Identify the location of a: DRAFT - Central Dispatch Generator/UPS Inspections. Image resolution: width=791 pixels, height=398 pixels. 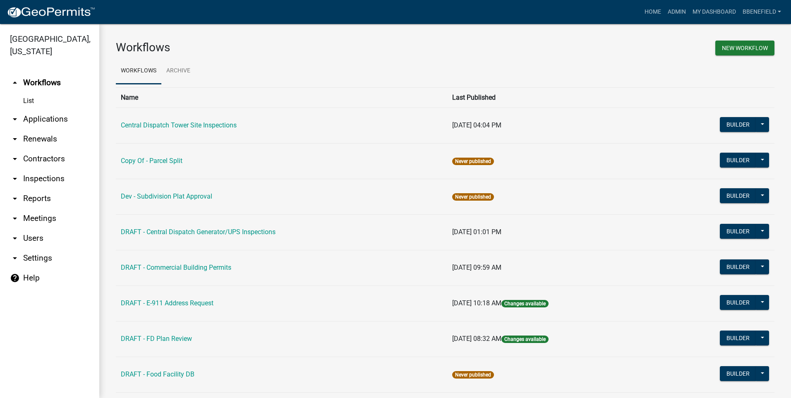
(198, 232).